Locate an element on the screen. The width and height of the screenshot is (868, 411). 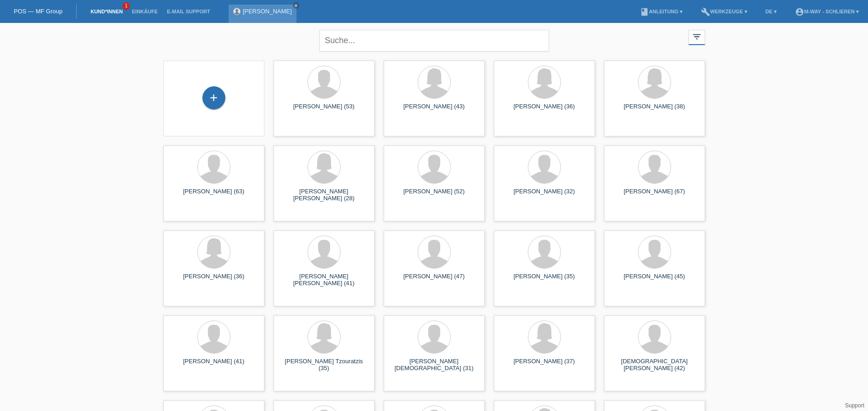
i: book is located at coordinates (644, 12).